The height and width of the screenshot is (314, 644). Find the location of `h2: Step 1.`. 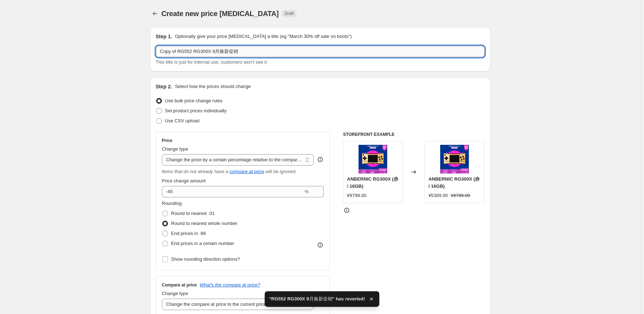

h2: Step 1. is located at coordinates (164, 37).